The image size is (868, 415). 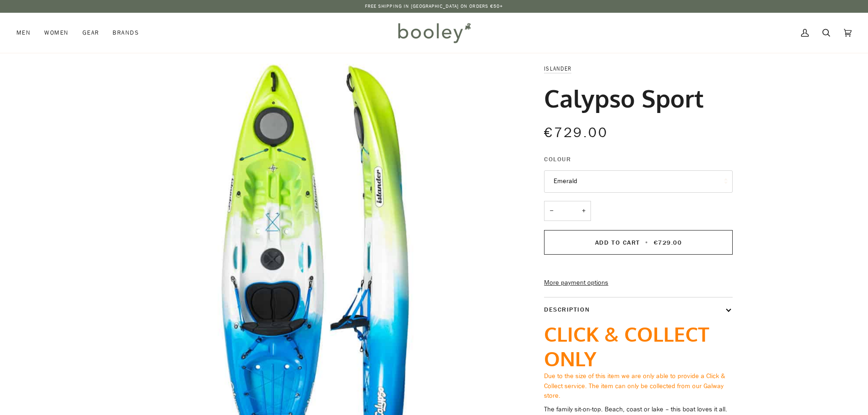 What do you see at coordinates (557, 68) in the screenshot?
I see `a: Islander` at bounding box center [557, 68].